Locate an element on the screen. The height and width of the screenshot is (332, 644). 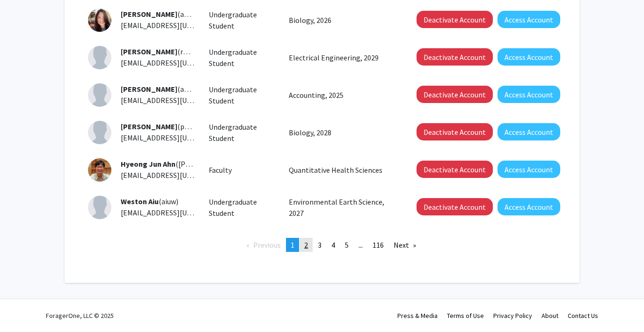
a: About is located at coordinates (550, 316).